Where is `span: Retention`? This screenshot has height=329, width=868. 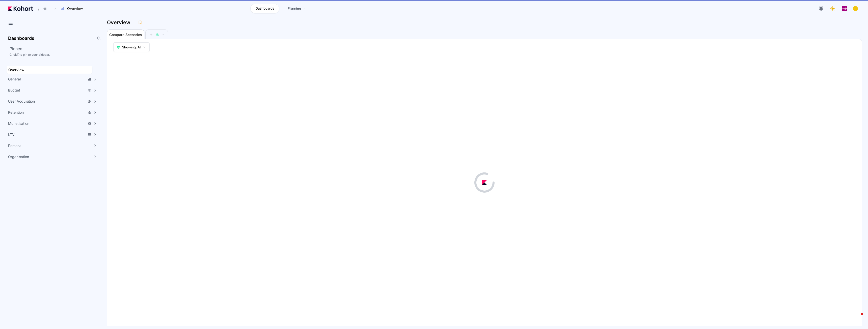 span: Retention is located at coordinates (16, 113).